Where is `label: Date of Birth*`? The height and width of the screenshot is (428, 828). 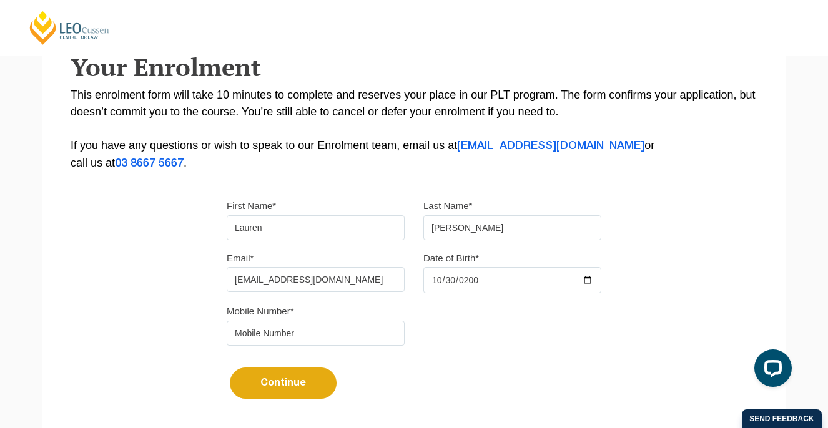
label: Date of Birth* is located at coordinates (451, 259).